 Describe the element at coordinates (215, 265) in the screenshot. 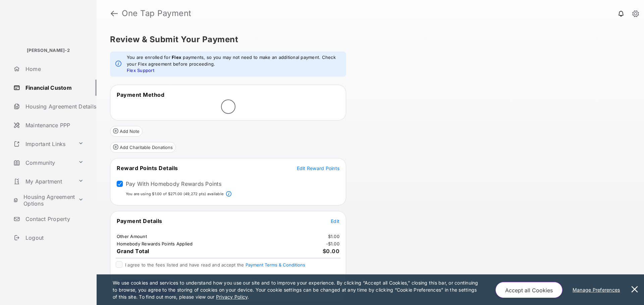

I see `span: I agree to the fees listed and have read and accept the` at that location.